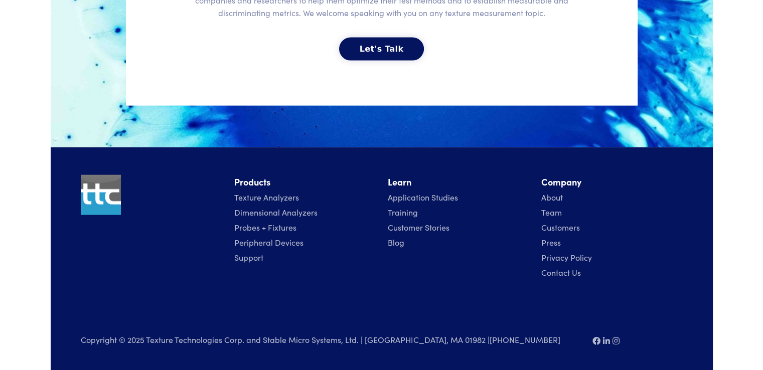  What do you see at coordinates (381, 49) in the screenshot?
I see `button: Let's Talk` at bounding box center [381, 49].